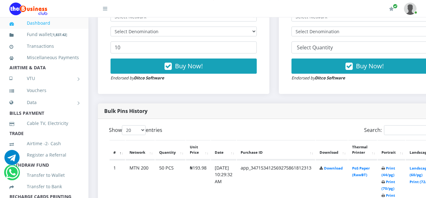  Describe the element at coordinates (170, 150) in the screenshot. I see `th: Quantity: activate to sort column ascending` at that location.